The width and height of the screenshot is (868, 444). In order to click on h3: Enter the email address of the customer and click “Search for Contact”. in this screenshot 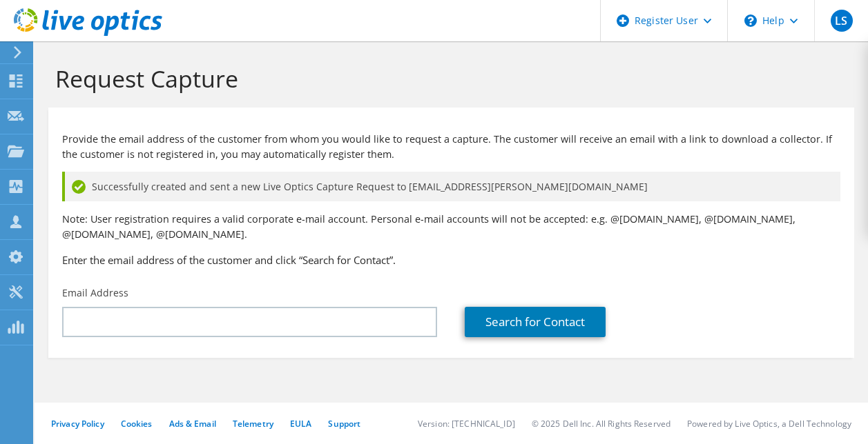, I will do `click(451, 260)`.